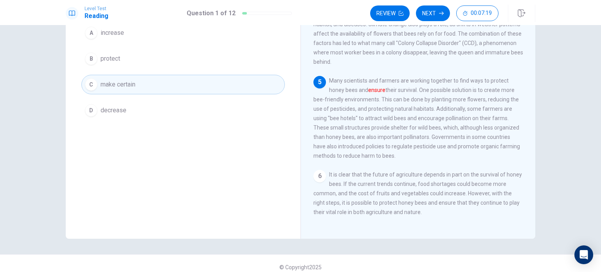 The image size is (601, 272). I want to click on span: protect, so click(110, 59).